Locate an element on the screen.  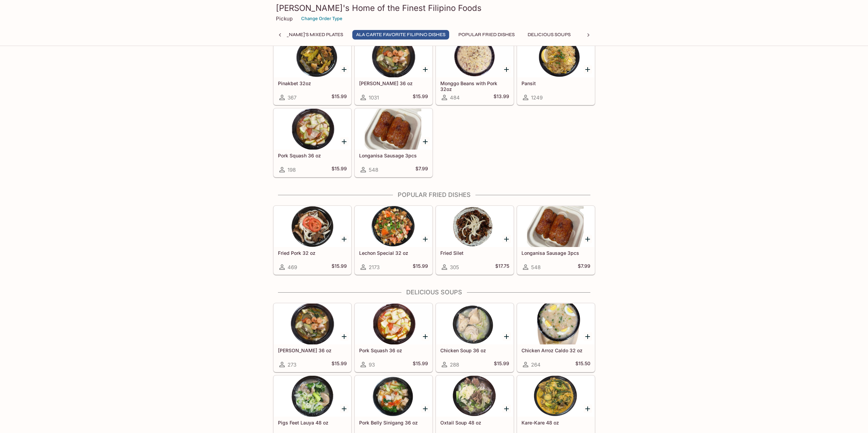
h5: Pinakbet 32oz is located at coordinates (312, 83).